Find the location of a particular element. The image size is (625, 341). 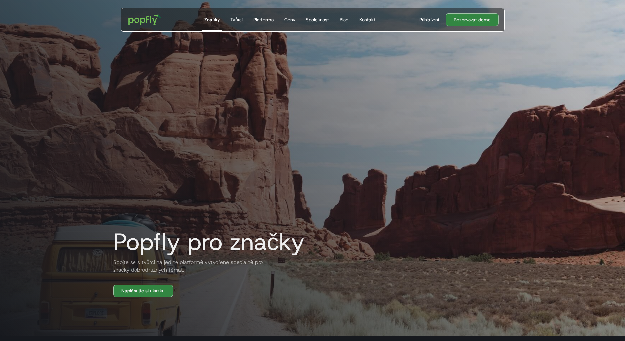

a: Rezervovat demo is located at coordinates (472, 20).